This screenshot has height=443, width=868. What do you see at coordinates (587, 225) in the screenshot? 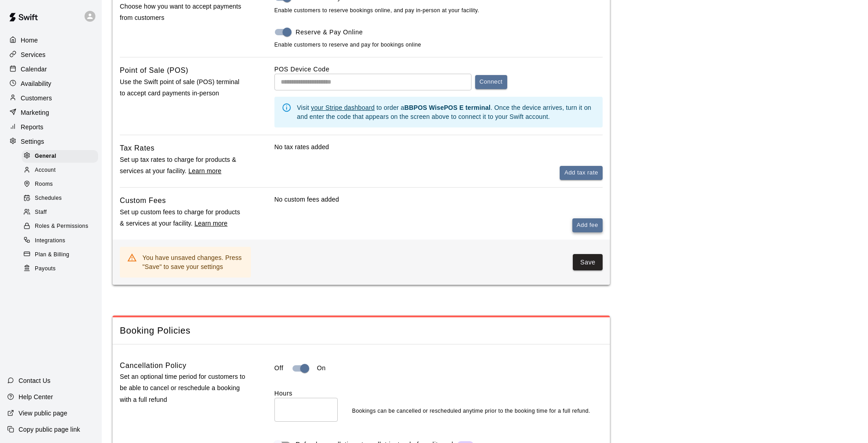
I see `button: Add fee` at bounding box center [587, 225].